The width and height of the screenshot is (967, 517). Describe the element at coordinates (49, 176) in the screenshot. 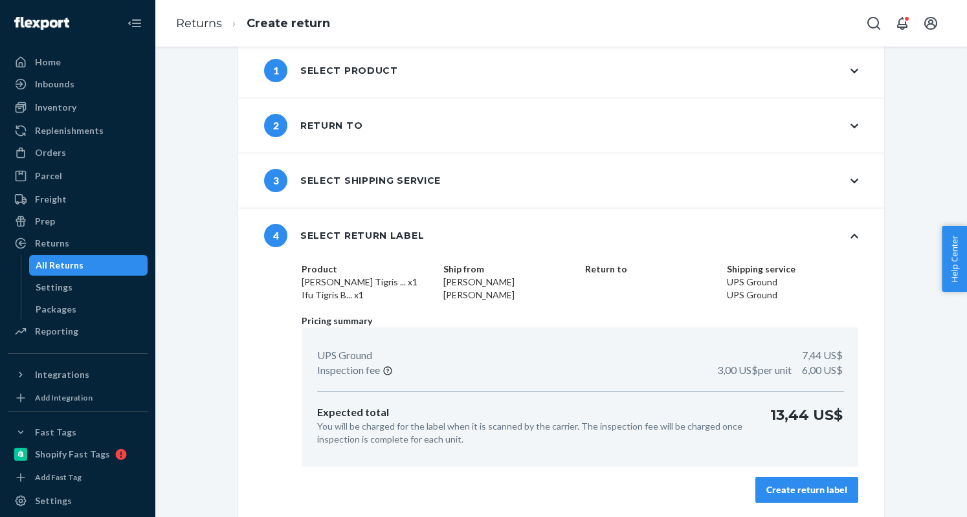

I see `div: Parcel` at that location.